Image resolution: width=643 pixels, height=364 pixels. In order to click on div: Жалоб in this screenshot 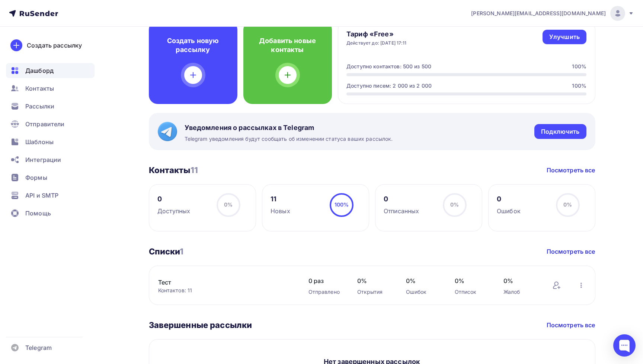, I will do `click(520, 292)`.